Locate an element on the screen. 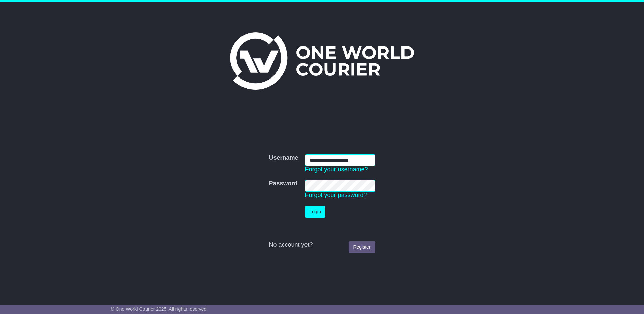 The width and height of the screenshot is (644, 314). div: No account yet? is located at coordinates (322, 245).